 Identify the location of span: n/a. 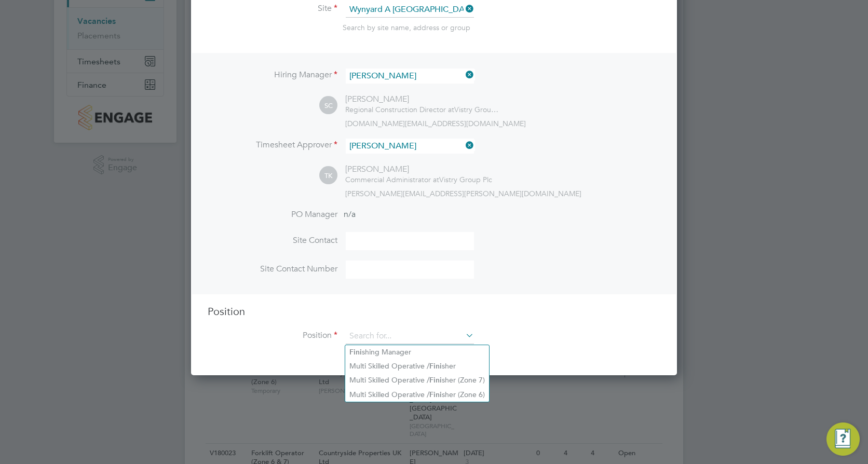
(350, 214).